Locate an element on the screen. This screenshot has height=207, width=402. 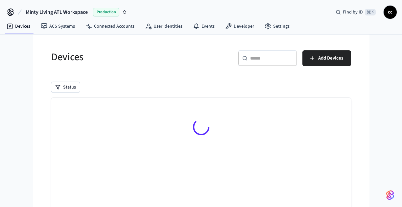
span: cc is located at coordinates (390, 12).